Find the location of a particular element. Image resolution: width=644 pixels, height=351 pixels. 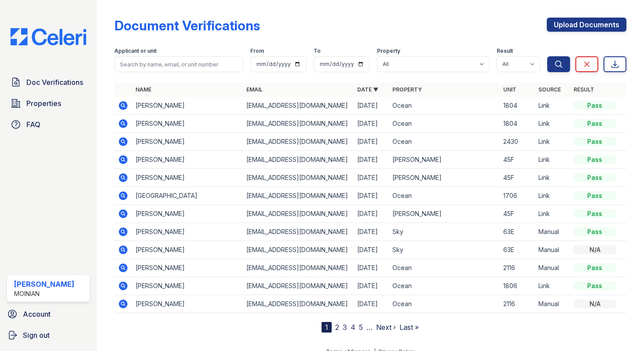

div: 1 is located at coordinates (326, 327).